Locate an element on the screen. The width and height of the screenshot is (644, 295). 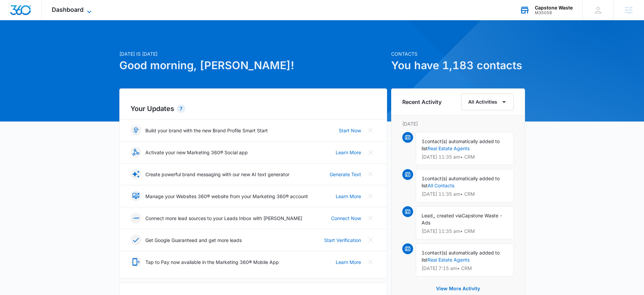
a: Start Now is located at coordinates (350, 131).